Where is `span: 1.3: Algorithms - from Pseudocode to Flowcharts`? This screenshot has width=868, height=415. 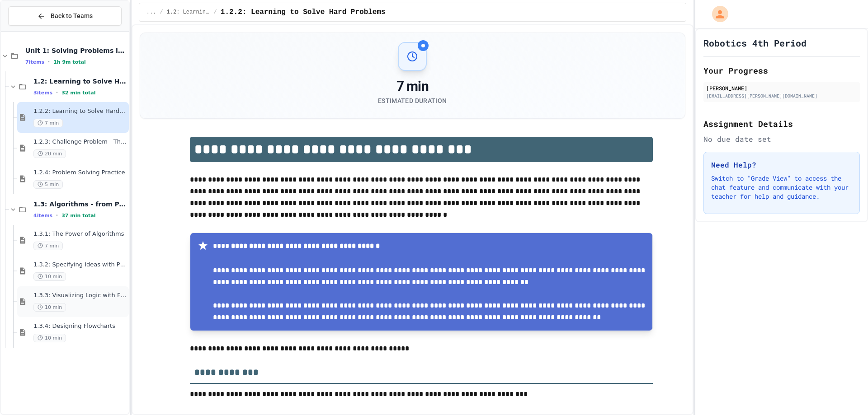
span: 1.3: Algorithms - from Pseudocode to Flowcharts is located at coordinates (80, 204).